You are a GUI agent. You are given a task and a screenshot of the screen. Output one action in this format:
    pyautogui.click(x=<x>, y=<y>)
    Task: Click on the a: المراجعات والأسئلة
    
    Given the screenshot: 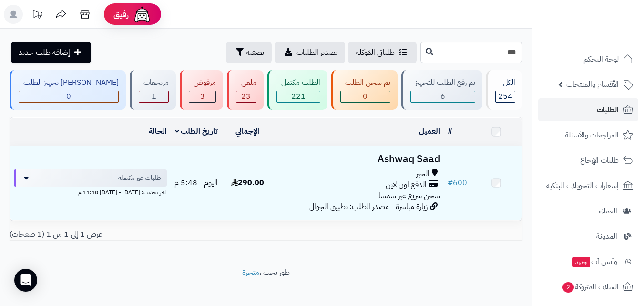 What is the action you would take?
    pyautogui.click(x=588, y=135)
    